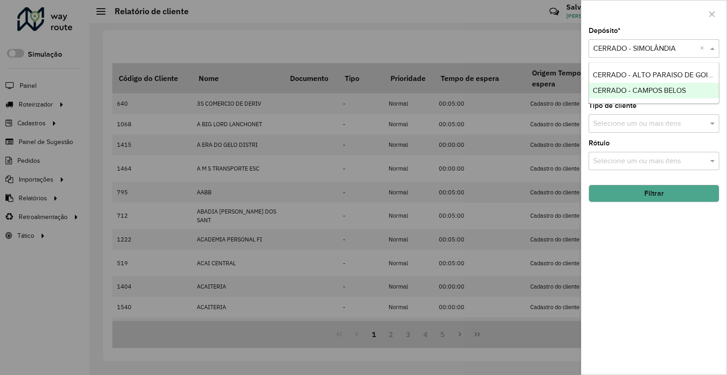 Image resolution: width=727 pixels, height=375 pixels. Describe the element at coordinates (605, 31) in the screenshot. I see `label: Depósito` at that location.